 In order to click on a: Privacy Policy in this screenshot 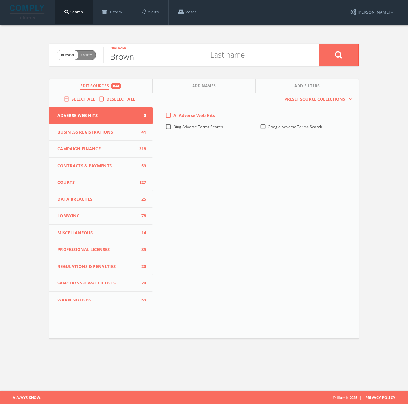, I will do `click(381, 397)`.